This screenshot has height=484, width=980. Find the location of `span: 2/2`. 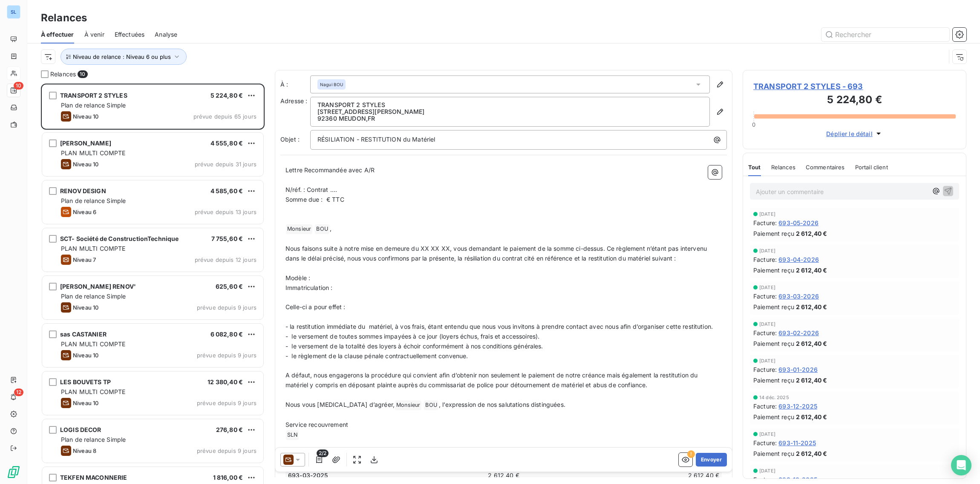

span: 2/2 is located at coordinates (322, 453).